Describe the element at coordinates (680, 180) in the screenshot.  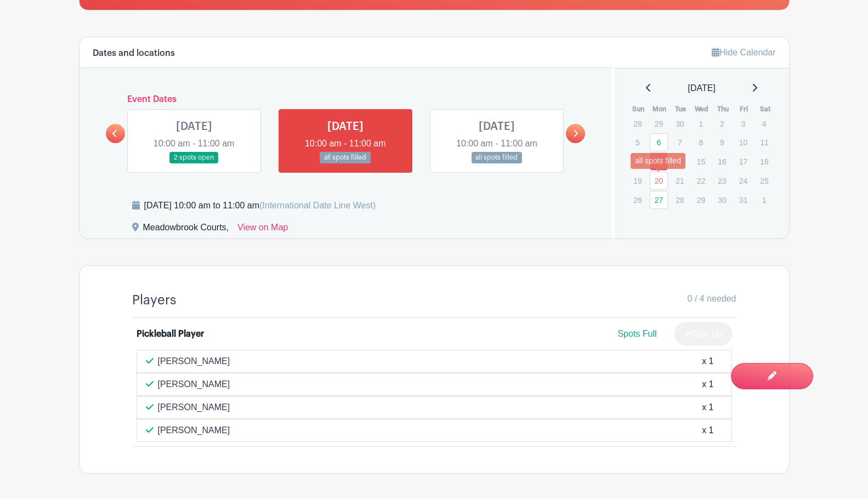
I see `p: 21` at that location.